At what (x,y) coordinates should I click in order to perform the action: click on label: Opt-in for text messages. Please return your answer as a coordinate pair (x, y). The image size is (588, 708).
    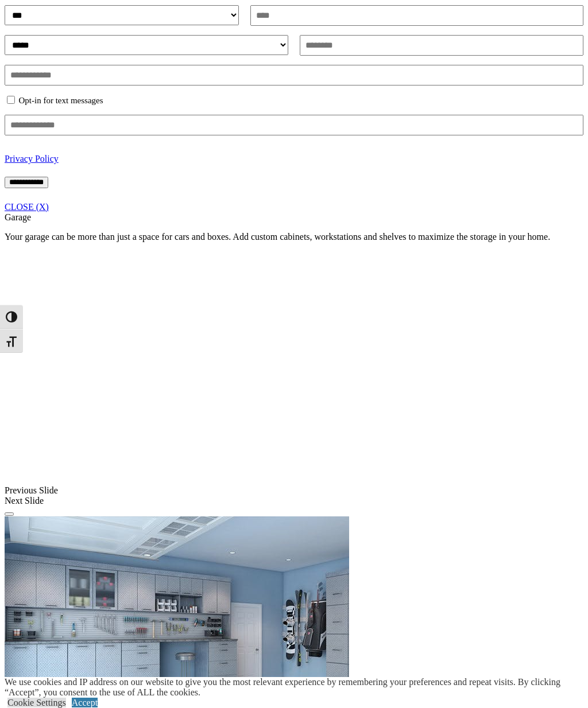
    Looking at the image, I should click on (61, 100).